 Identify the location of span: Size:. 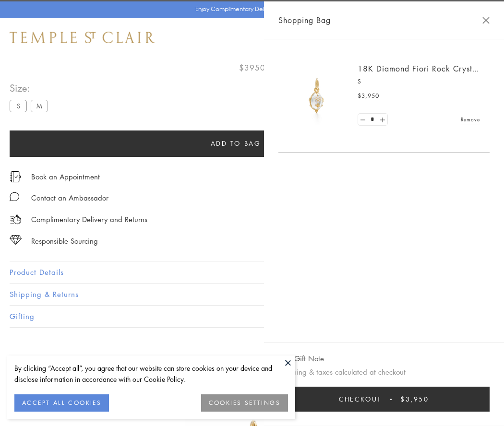
(31, 88).